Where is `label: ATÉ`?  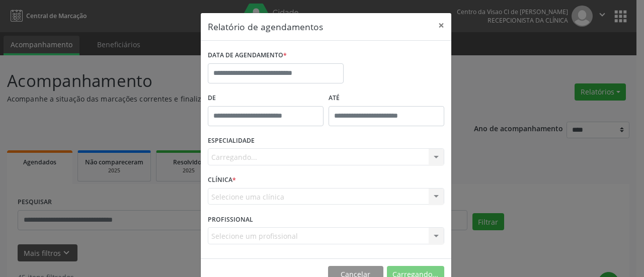 label: ATÉ is located at coordinates (387, 98).